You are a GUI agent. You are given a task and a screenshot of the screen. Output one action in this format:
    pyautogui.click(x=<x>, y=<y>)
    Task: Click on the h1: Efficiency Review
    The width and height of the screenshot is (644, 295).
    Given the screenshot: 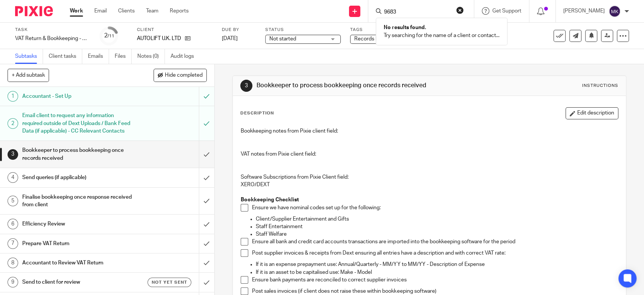 What is the action you would take?
    pyautogui.click(x=79, y=224)
    